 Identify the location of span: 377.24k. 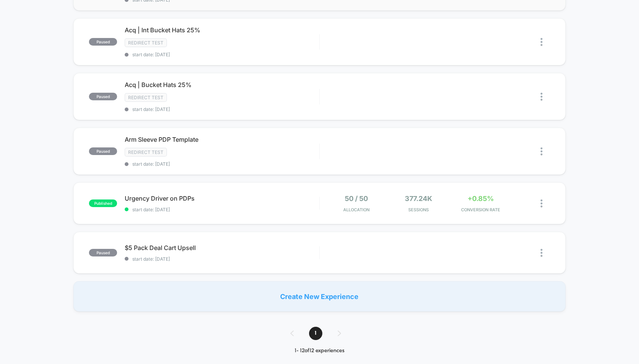
(418, 198).